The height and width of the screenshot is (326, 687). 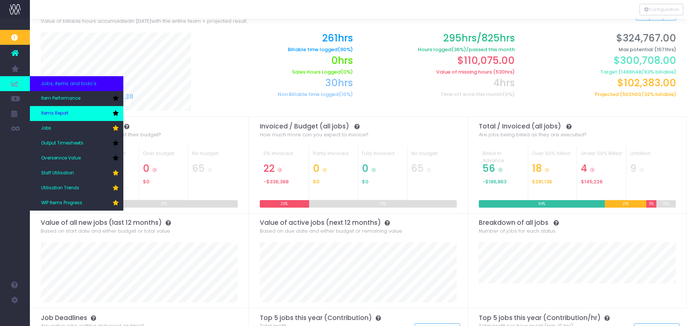 I want to click on img: images/default_profile_image.png, so click(x=15, y=317).